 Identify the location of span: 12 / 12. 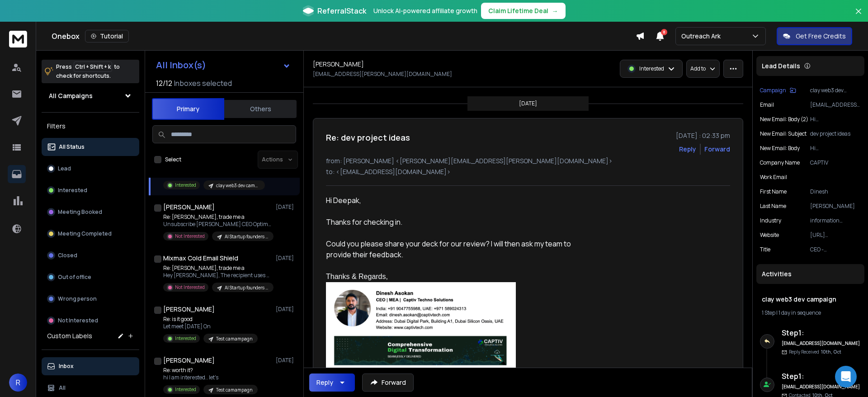
(164, 83).